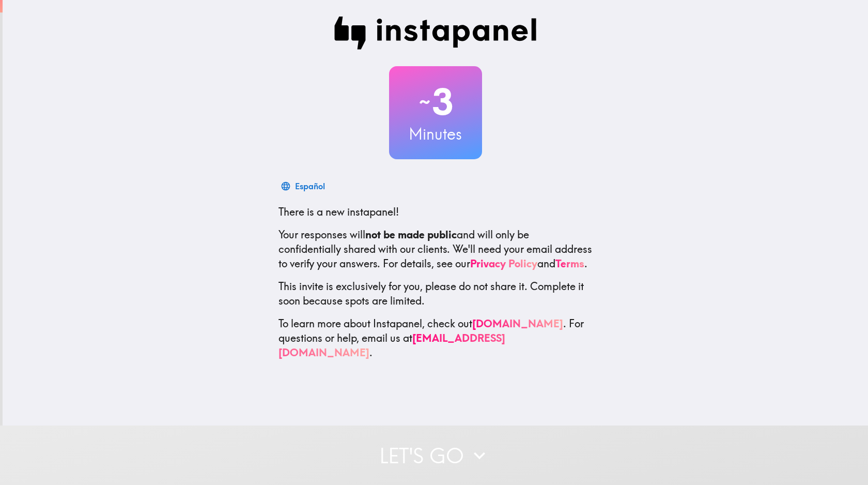 The width and height of the screenshot is (868, 485). Describe the element at coordinates (410, 234) in the screenshot. I see `b: not be made public` at that location.